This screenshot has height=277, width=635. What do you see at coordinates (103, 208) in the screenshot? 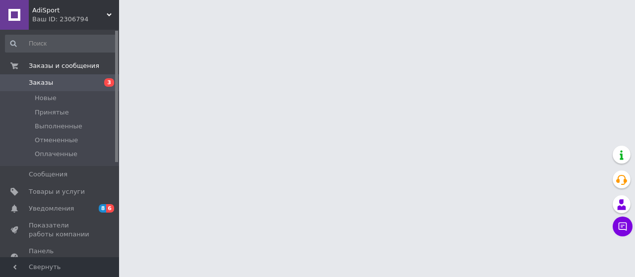
I see `span: 8` at bounding box center [103, 208].